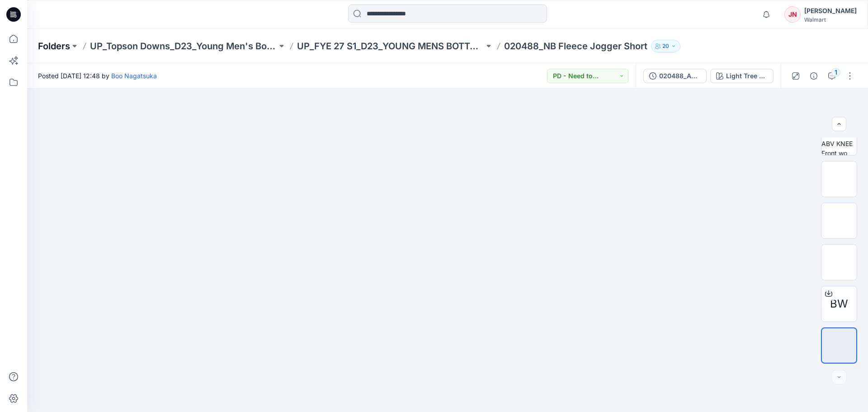 The image size is (868, 412). What do you see at coordinates (747, 76) in the screenshot?
I see `div: Light Tree Camo` at bounding box center [747, 76].